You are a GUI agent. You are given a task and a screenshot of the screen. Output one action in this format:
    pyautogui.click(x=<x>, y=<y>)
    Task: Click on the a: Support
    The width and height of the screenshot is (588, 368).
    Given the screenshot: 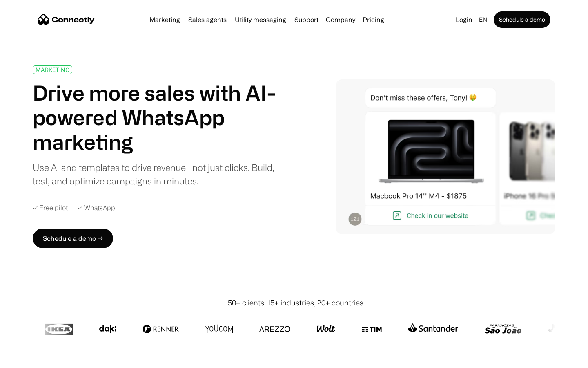 What is the action you would take?
    pyautogui.click(x=306, y=20)
    